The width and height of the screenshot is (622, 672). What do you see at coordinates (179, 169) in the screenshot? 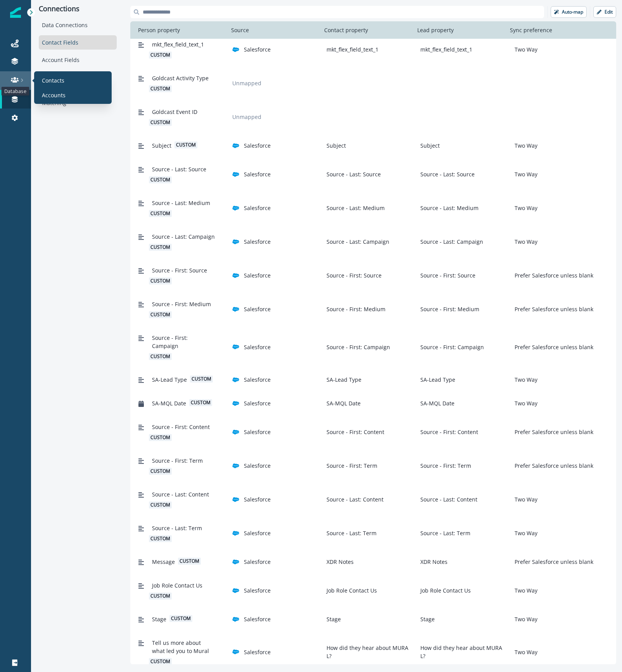
I see `span: Source - Last: Source` at bounding box center [179, 169].